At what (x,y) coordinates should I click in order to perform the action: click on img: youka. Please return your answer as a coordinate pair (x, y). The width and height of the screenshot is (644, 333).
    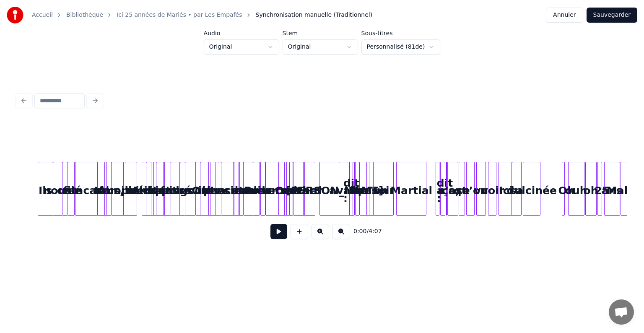
    Looking at the image, I should click on (15, 15).